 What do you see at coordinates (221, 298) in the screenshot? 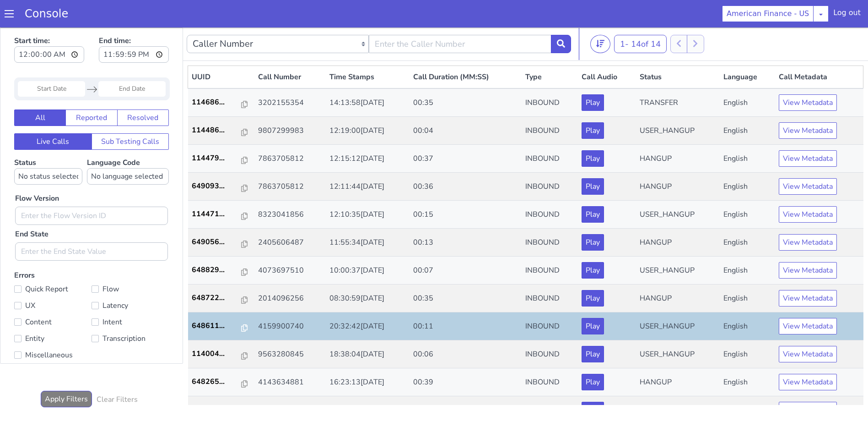
I see `a: 648611...` at bounding box center [221, 298].